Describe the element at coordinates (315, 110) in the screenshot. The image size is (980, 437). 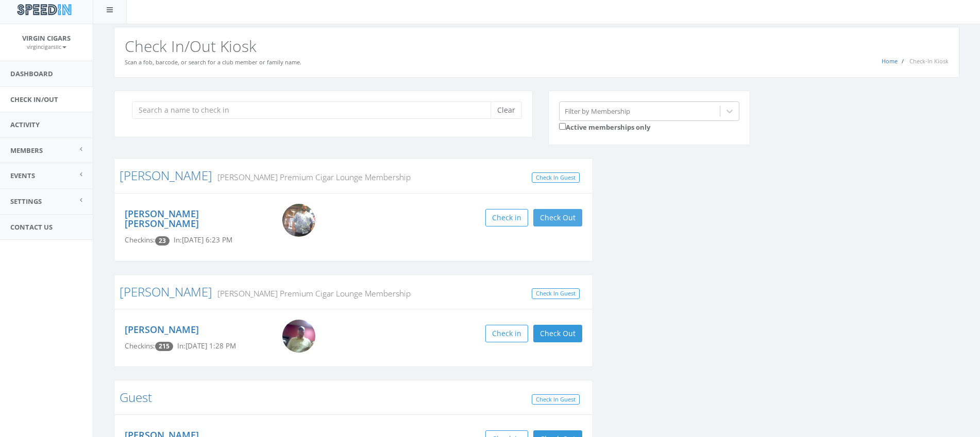
I see `input: Search a name to check in` at that location.